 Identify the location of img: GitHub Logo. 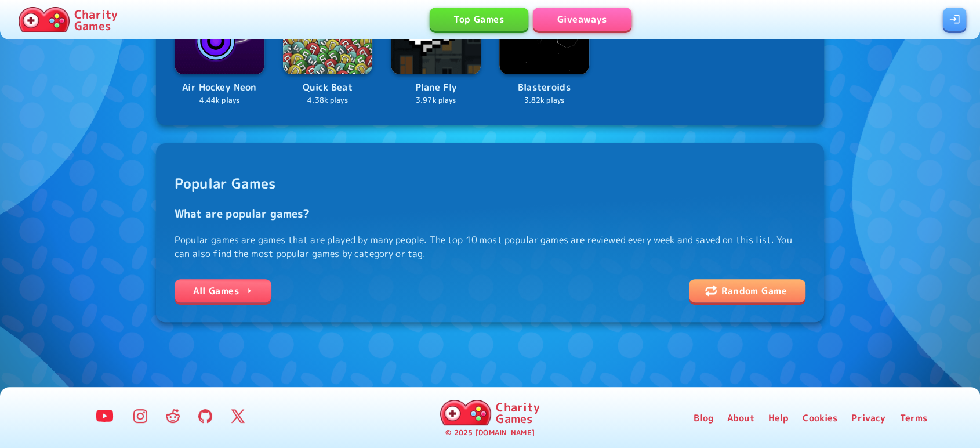
(206, 416).